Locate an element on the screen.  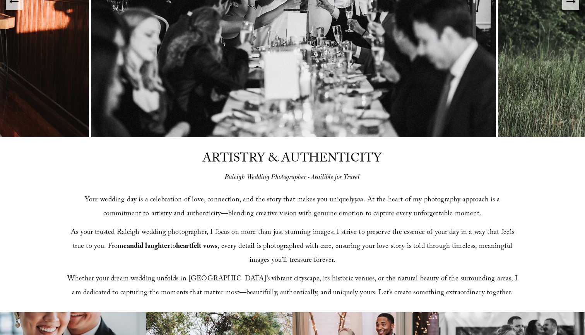
strong: heartfelt vows is located at coordinates (197, 246).